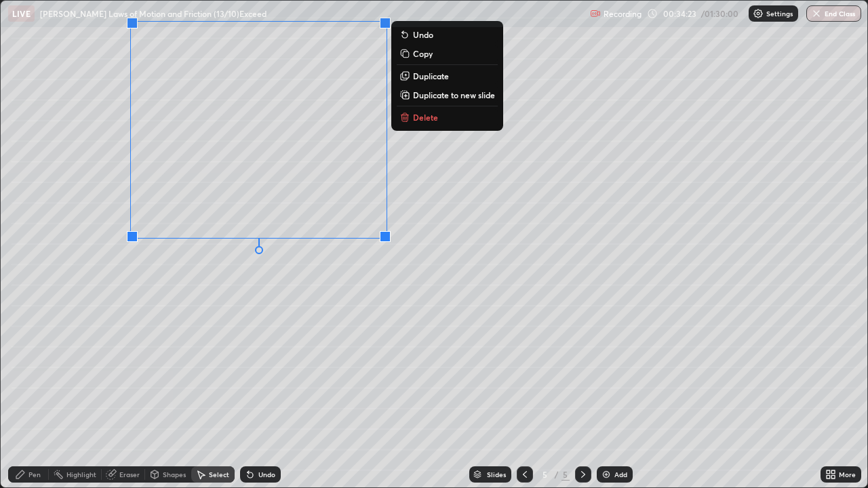  What do you see at coordinates (496, 475) in the screenshot?
I see `div: Slides` at bounding box center [496, 475].